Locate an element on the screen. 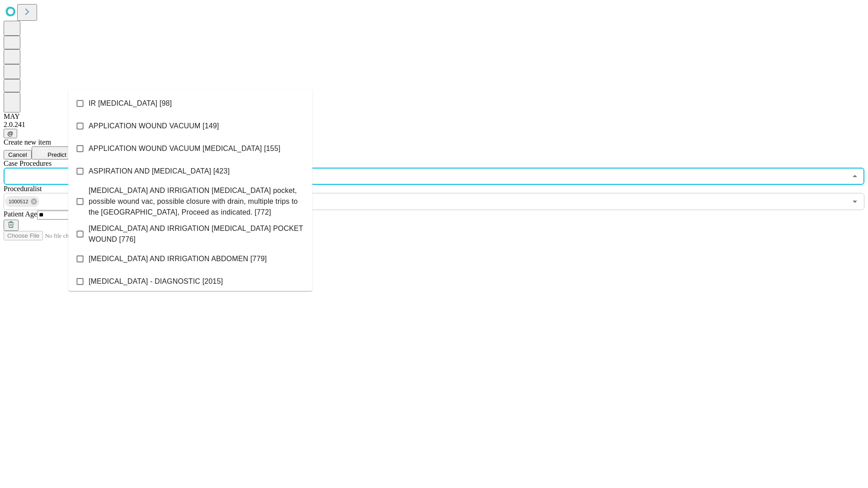 Image resolution: width=868 pixels, height=488 pixels. span: Create new item is located at coordinates (27, 142).